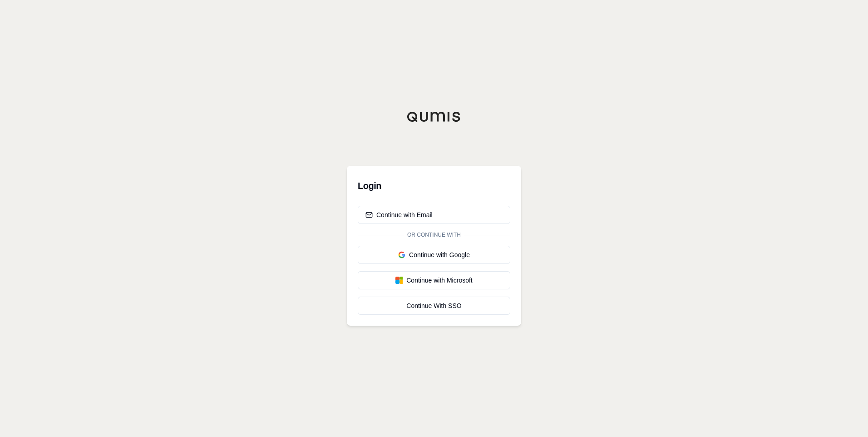 This screenshot has height=437, width=868. I want to click on div: Continue with Google, so click(434, 255).